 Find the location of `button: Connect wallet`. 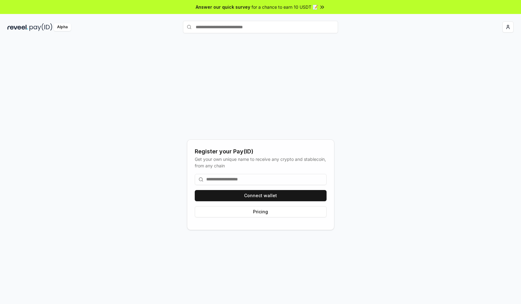

button: Connect wallet is located at coordinates (261, 195).